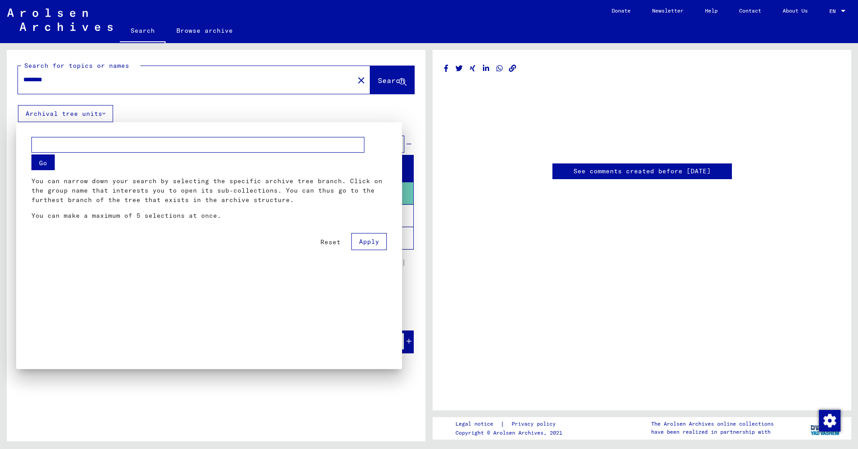 The width and height of the screenshot is (858, 449). I want to click on span: Apply, so click(369, 241).